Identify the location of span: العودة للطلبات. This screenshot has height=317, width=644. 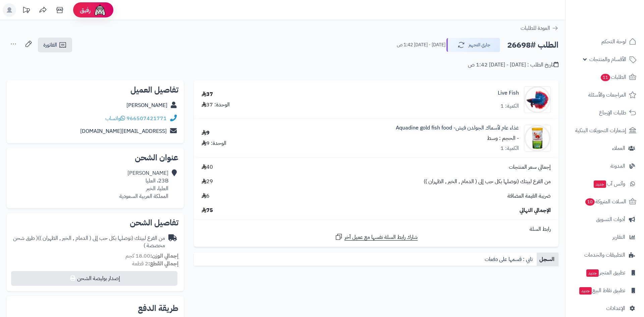
(535, 28).